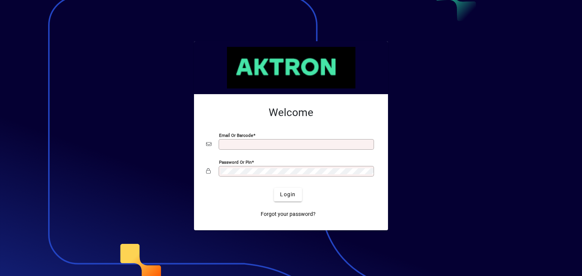 The width and height of the screenshot is (582, 276). Describe the element at coordinates (235, 162) in the screenshot. I see `mat-label: Password or Pin` at that location.